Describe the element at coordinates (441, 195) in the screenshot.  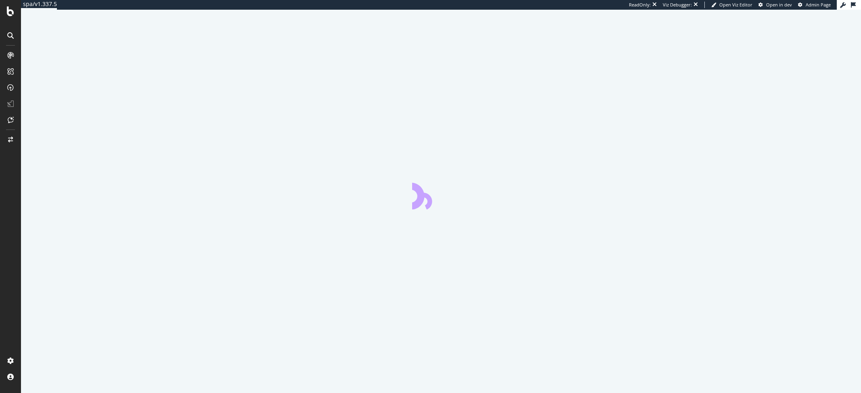
I see `div: animation` at that location.